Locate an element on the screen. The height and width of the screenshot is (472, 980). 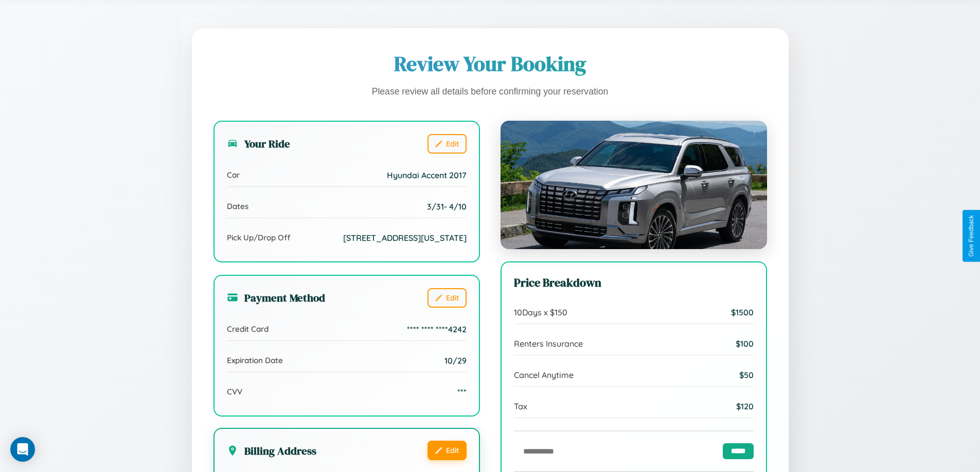
span: 3 / 31 - 4 / 10 is located at coordinates (447, 206).